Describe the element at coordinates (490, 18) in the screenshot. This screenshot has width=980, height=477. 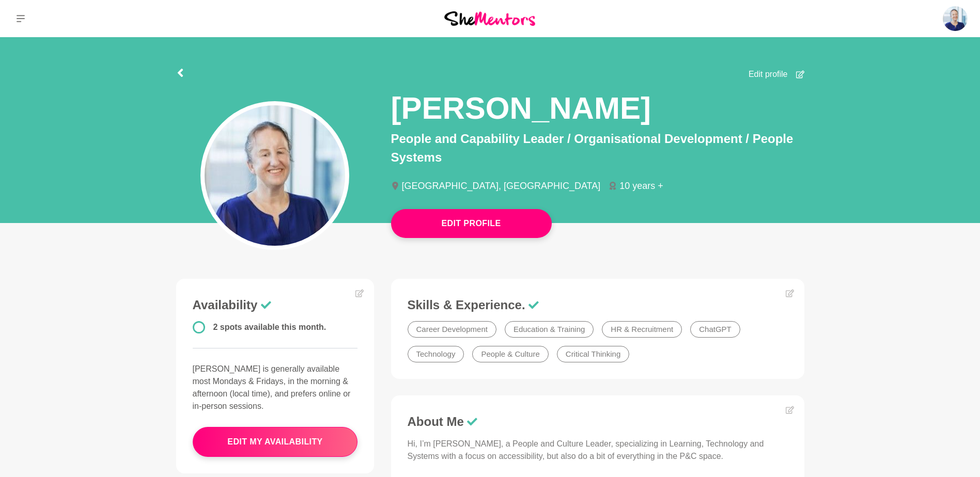
I see `img: She Mentors Logo` at that location.